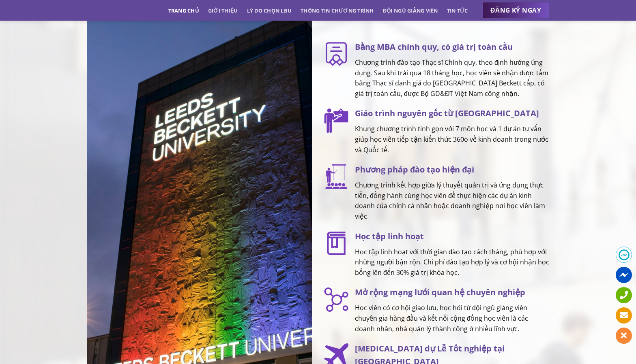 The image size is (636, 364). Describe the element at coordinates (452, 170) in the screenshot. I see `h3: Phương pháp đào tạo hiện đại` at that location.